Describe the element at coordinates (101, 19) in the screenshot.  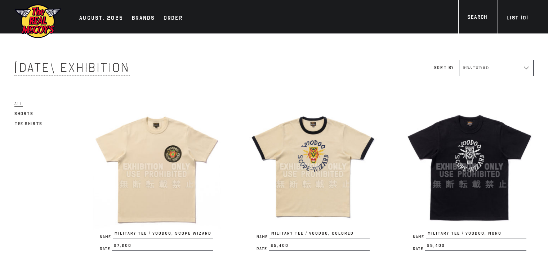
I see `a: AUGUST. 2025` at that location.